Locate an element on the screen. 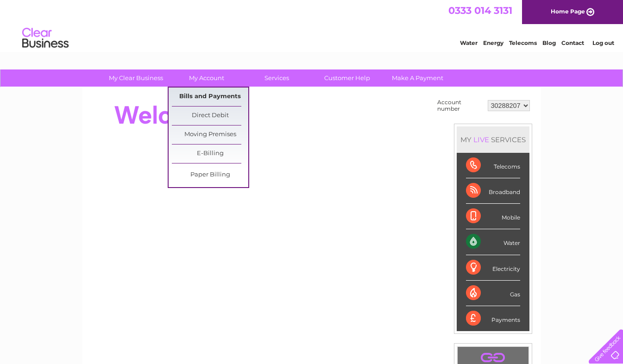 This screenshot has width=623, height=364. a: Water is located at coordinates (469, 43).